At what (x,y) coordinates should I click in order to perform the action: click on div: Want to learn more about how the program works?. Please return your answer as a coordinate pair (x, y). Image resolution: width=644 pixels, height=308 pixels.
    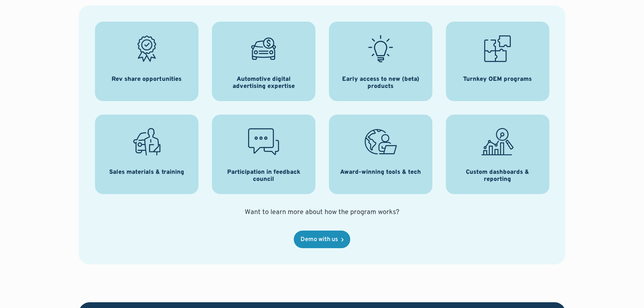
    Looking at the image, I should click on (322, 212).